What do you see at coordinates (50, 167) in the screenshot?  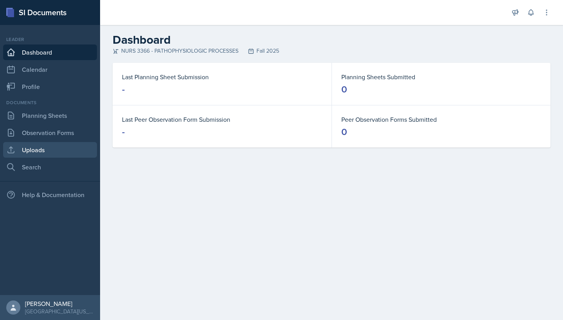 I see `a: Search` at bounding box center [50, 167].